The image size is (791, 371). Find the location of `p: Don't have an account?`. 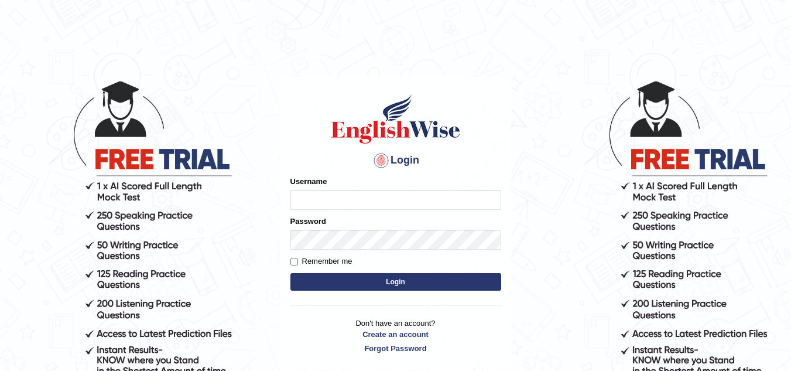

p: Don't have an account? is located at coordinates (396, 335).